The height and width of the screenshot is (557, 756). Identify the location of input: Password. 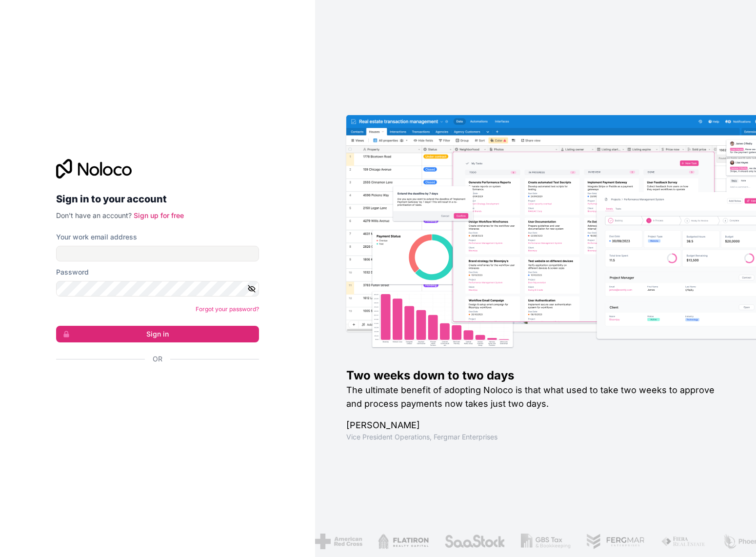
(157, 289).